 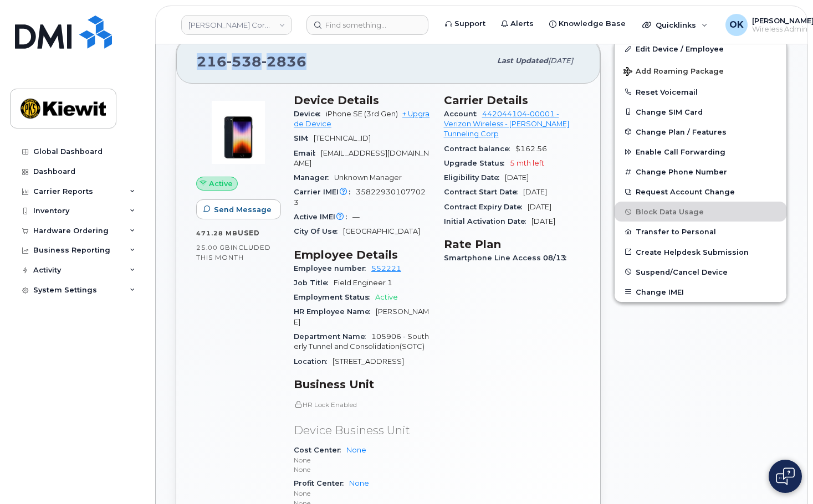 I want to click on button: Request Account Change, so click(x=701, y=192).